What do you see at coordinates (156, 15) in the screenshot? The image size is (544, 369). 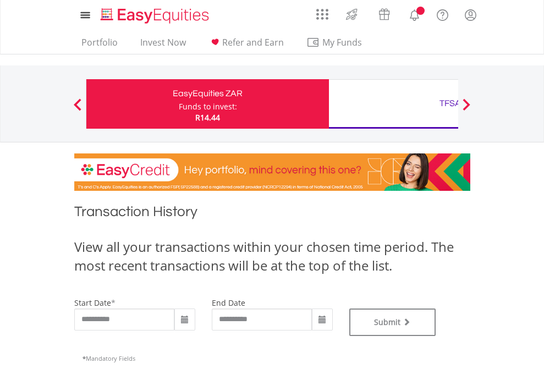 I see `img: EasyEquities_Logo.png` at bounding box center [156, 15].